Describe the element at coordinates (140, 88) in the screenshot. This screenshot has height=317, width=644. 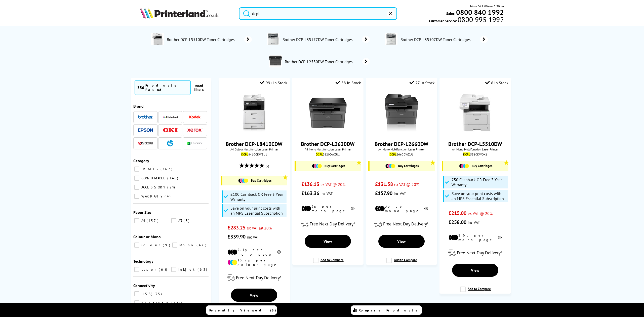
I see `span: 336` at that location.